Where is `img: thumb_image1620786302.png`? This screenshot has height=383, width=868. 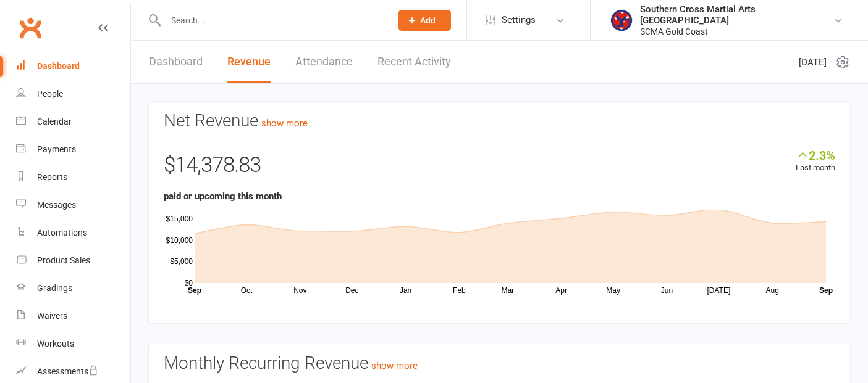
img: thumb_image1620786302.png is located at coordinates (622, 21).